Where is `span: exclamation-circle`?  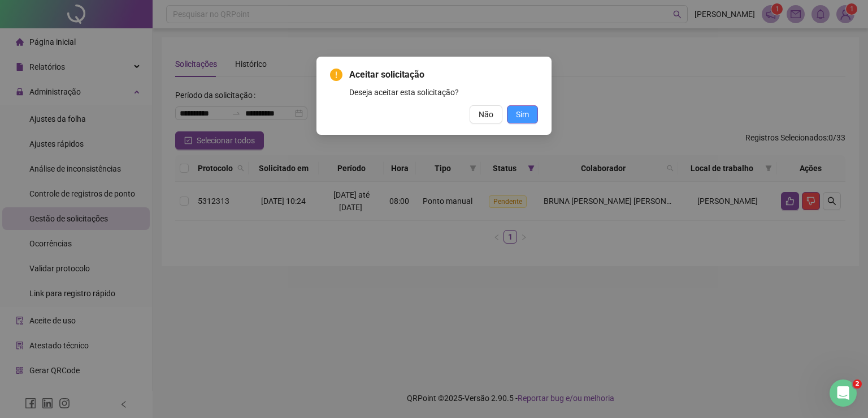 span: exclamation-circle is located at coordinates (336, 75).